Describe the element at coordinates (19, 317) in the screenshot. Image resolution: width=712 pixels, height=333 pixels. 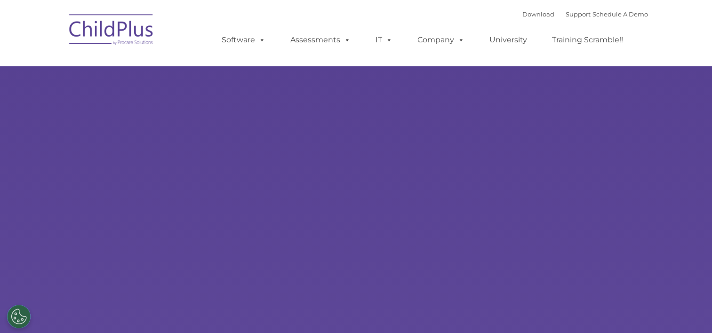
I see `button: Cookies Settings` at that location.